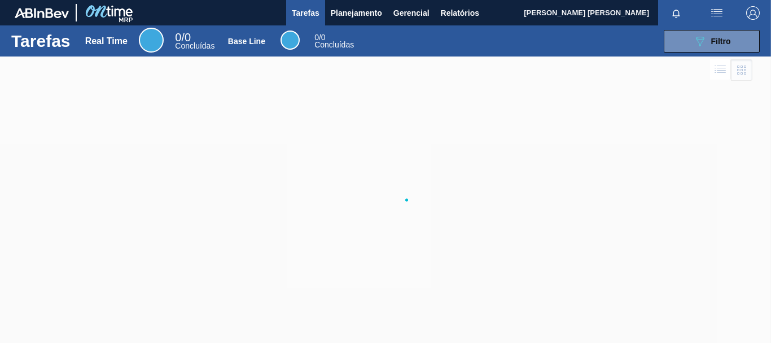 Image resolution: width=771 pixels, height=343 pixels. Describe the element at coordinates (676, 13) in the screenshot. I see `button: Notificações` at that location.